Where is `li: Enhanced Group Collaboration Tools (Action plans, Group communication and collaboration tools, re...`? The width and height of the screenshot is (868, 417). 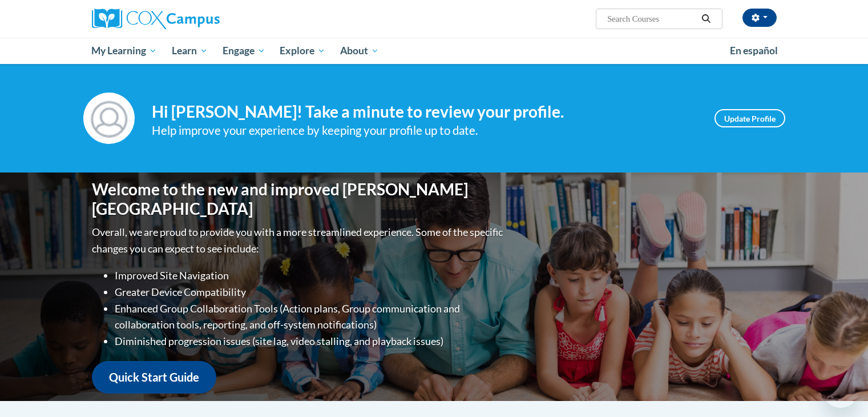
li: Enhanced Group Collaboration Tools (Action plans, Group communication and collaboration tools, re... is located at coordinates (310, 317).